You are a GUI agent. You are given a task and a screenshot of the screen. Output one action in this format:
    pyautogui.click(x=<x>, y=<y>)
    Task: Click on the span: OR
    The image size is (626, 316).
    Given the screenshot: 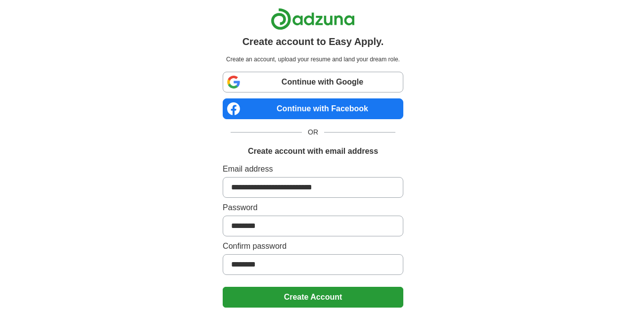 What is the action you would take?
    pyautogui.click(x=313, y=132)
    